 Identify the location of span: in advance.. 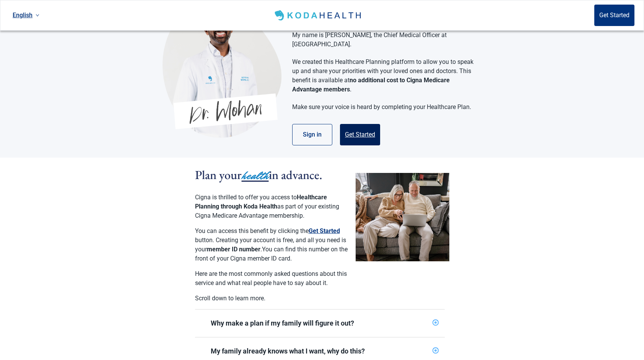
(296, 175).